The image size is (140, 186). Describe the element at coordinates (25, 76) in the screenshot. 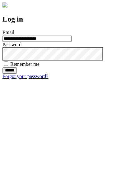

I see `a: Forgot your password?` at that location.